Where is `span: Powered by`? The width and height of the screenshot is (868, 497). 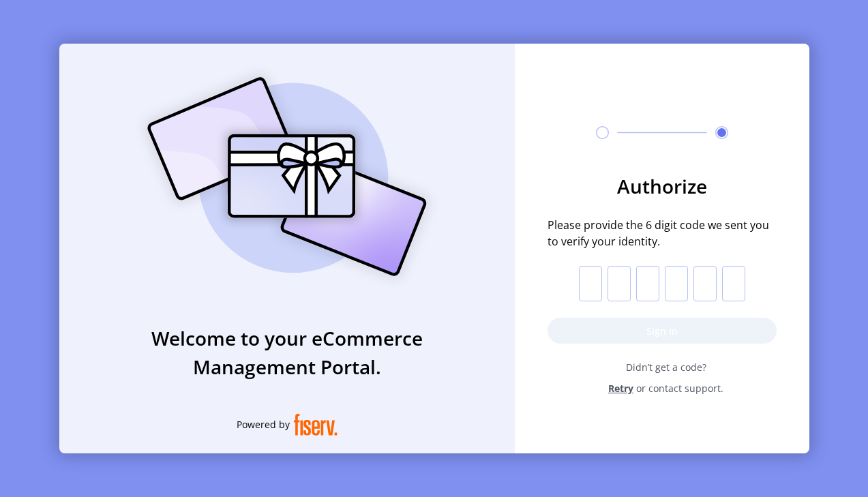
span: Powered by is located at coordinates (263, 424).